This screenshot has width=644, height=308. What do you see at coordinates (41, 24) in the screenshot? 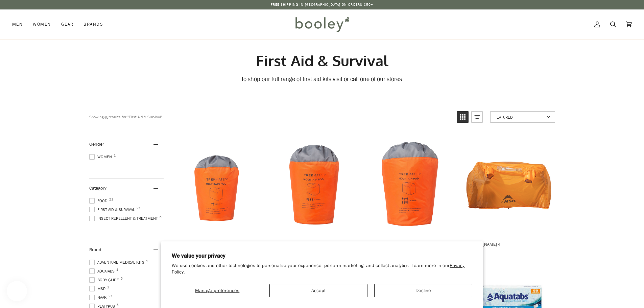
I see `div: Women` at bounding box center [41, 24].